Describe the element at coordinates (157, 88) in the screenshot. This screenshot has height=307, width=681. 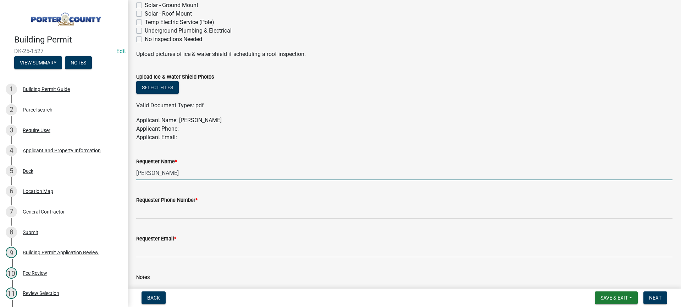
I see `button: Select files` at that location.